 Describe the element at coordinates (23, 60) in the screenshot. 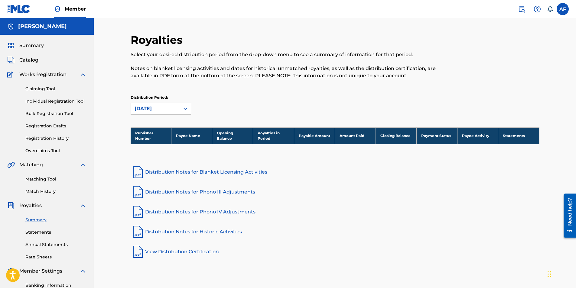

I see `a: CatalogCatalog` at that location.